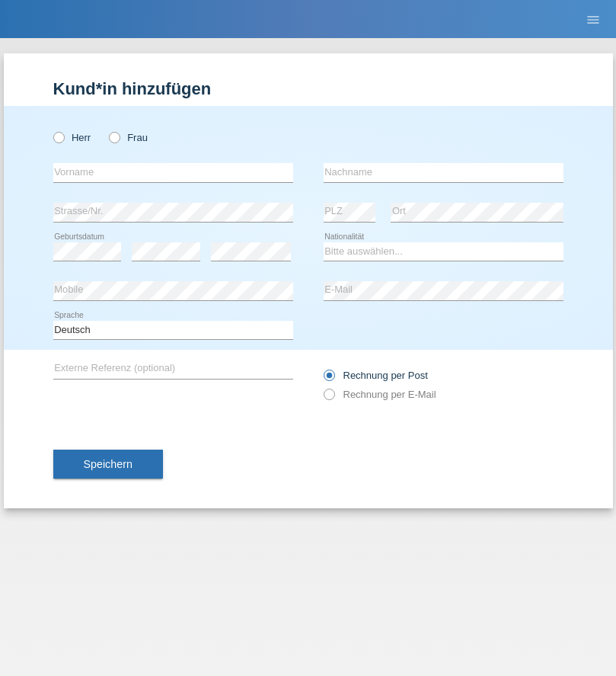 This screenshot has height=676, width=616. I want to click on button: Speichern, so click(108, 464).